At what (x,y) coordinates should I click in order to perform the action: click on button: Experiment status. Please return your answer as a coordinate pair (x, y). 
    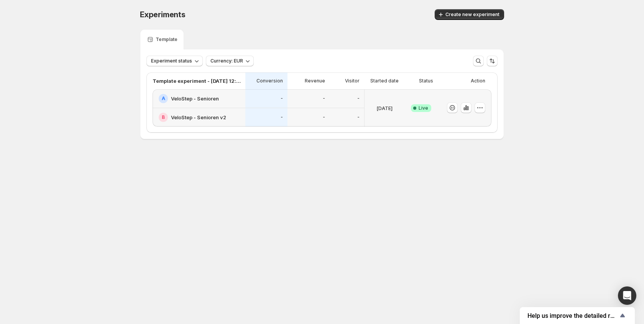
    Looking at the image, I should click on (174, 61).